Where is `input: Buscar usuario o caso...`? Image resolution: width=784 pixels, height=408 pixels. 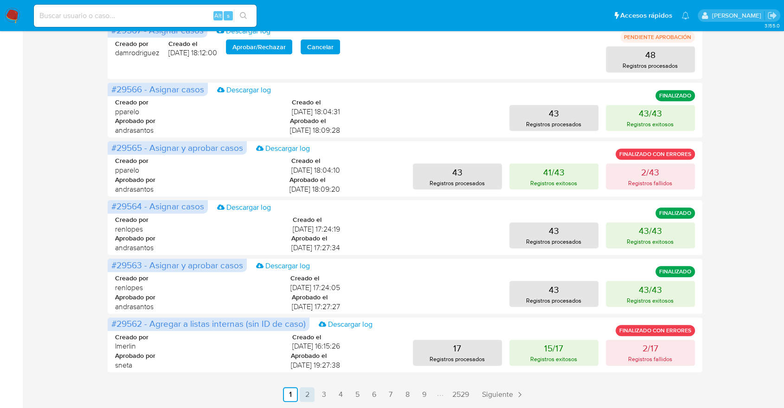
input: Buscar usuario o caso... is located at coordinates (145, 16).